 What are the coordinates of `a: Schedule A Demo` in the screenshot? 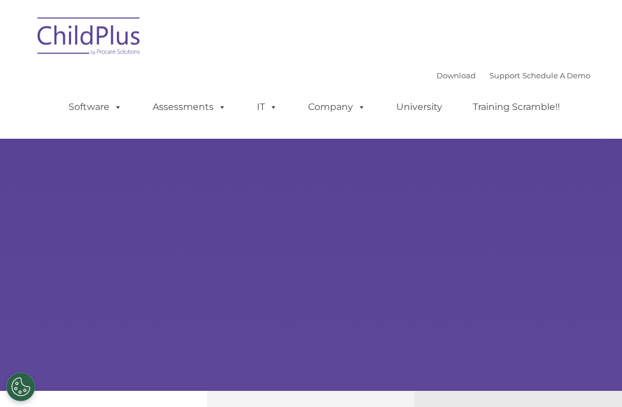 It's located at (556, 75).